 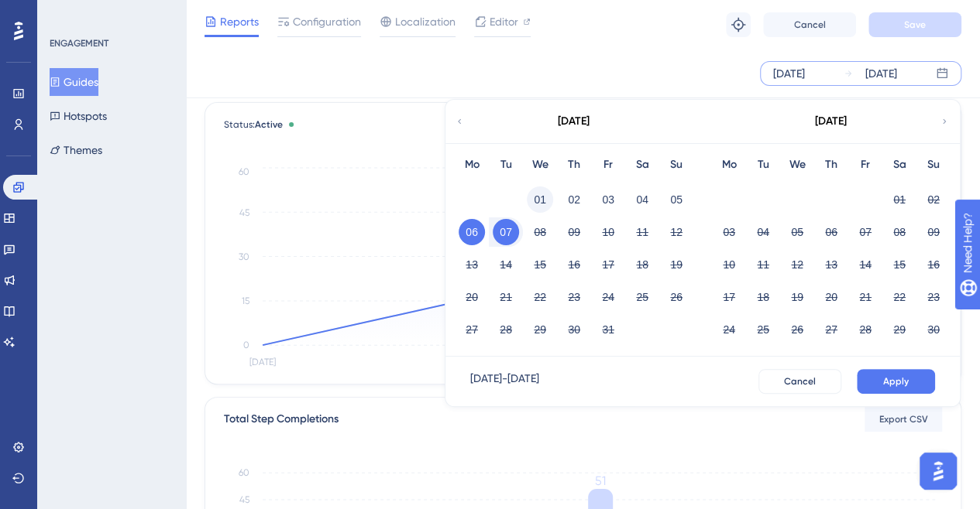 I want to click on span: Reports, so click(x=240, y=21).